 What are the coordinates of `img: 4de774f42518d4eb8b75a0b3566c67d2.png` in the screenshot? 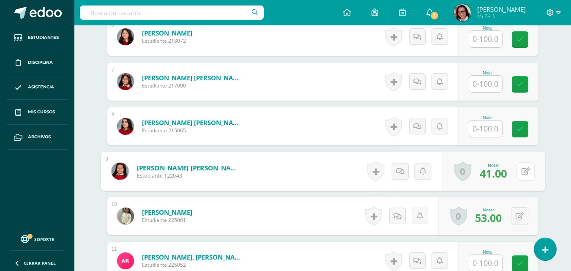 It's located at (126, 261).